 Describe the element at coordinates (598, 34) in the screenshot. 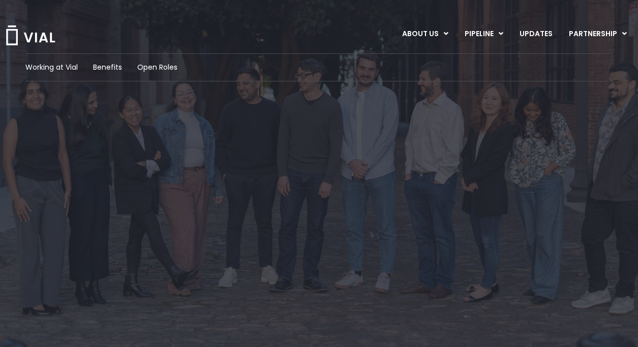

I see `a: PARTNERSHIPMenu Toggle` at that location.